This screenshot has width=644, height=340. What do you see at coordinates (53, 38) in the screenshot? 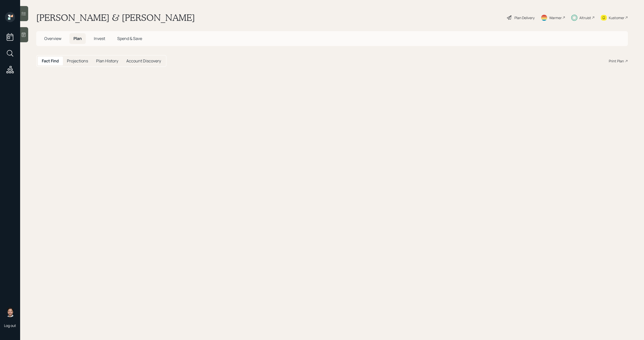
I see `span: Overview` at bounding box center [53, 38].